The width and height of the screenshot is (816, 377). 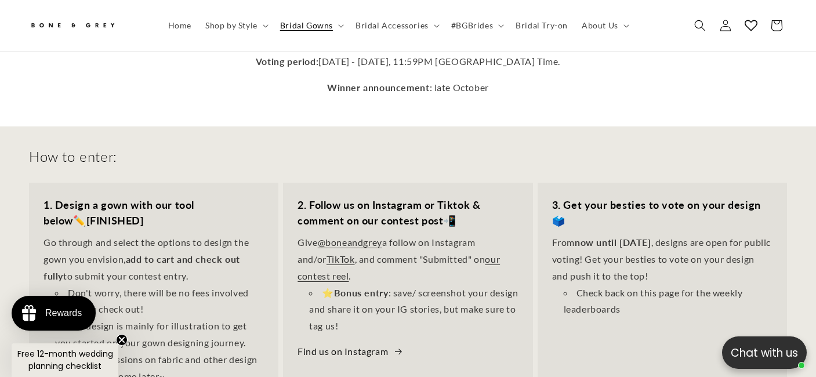 I want to click on span: Free 12-month wedding planning checklist, so click(x=65, y=360).